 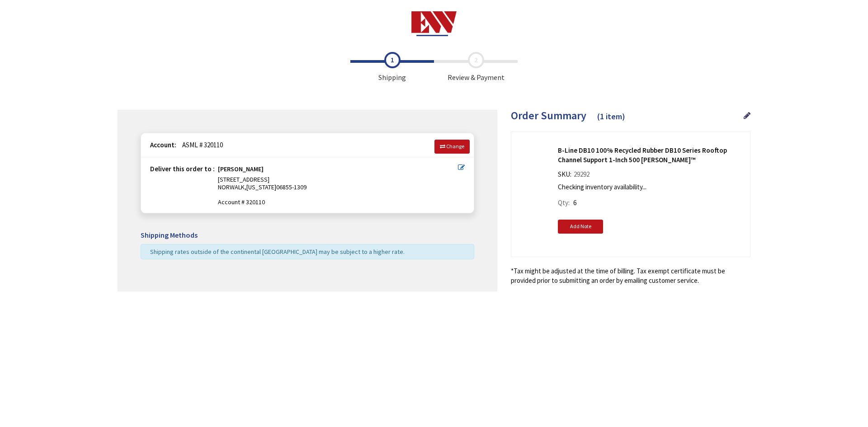 I want to click on span: Shipping, so click(x=392, y=67).